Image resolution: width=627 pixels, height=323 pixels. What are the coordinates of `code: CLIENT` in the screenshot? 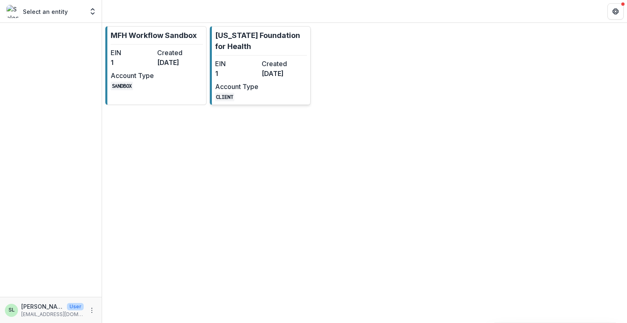 It's located at (225, 97).